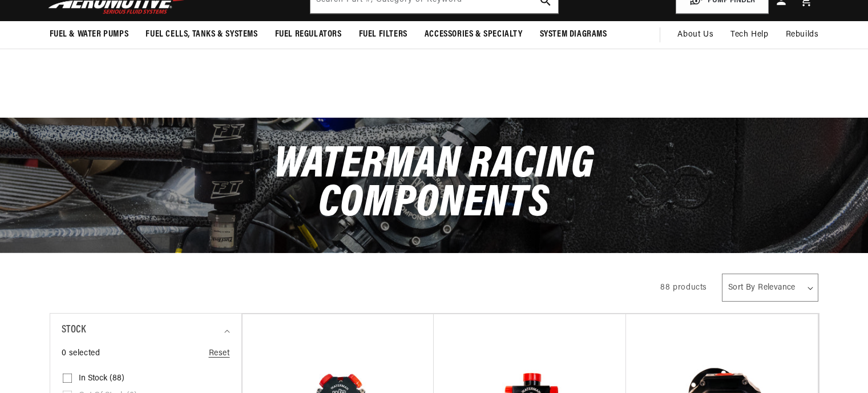  I want to click on span: Fuel Filters, so click(383, 34).